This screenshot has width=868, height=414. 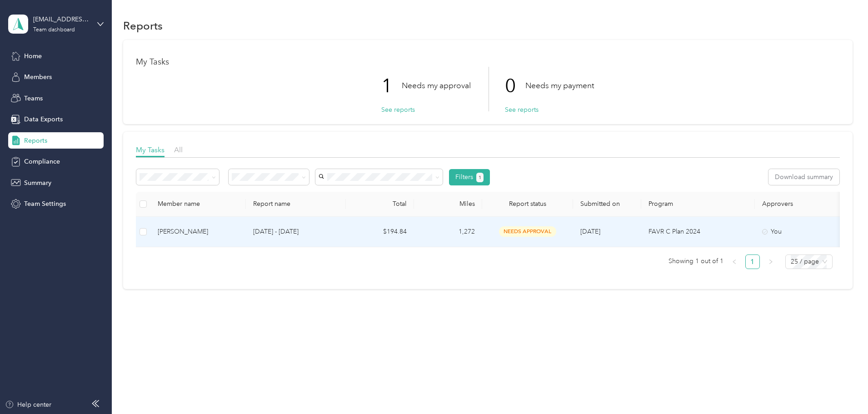 What do you see at coordinates (753, 262) in the screenshot?
I see `a: 1` at bounding box center [753, 262].